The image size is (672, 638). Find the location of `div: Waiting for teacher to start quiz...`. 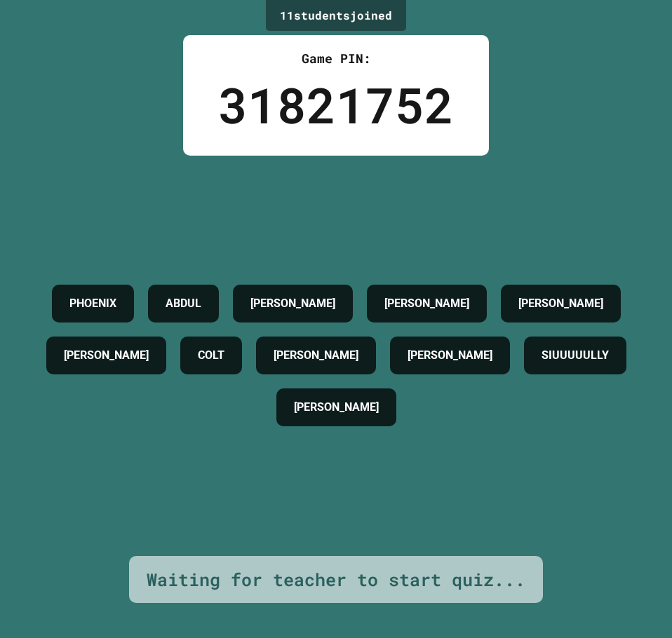

div: Waiting for teacher to start quiz... is located at coordinates (336, 581).